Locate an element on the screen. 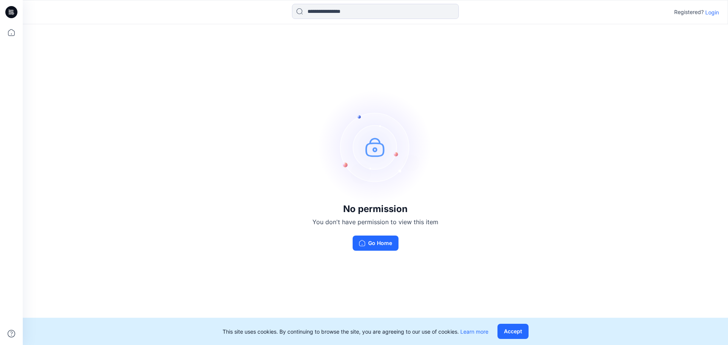 This screenshot has width=728, height=345. button: Accept is located at coordinates (513, 332).